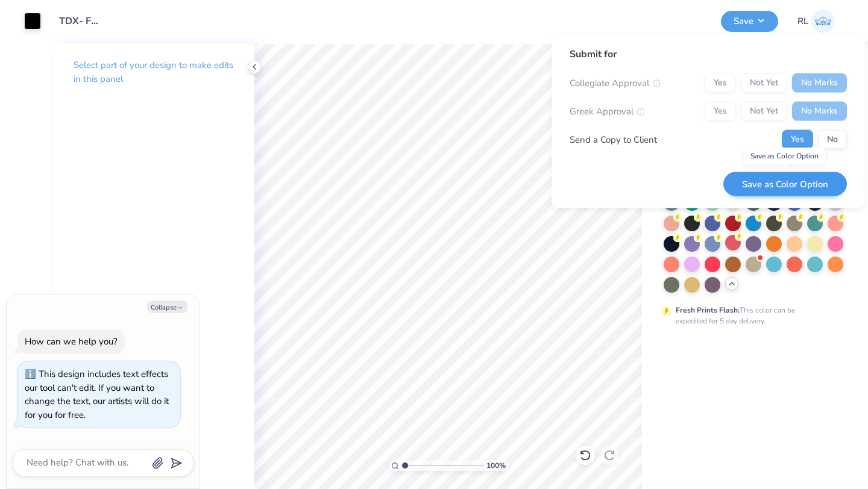  What do you see at coordinates (708, 54) in the screenshot?
I see `div: Submit for` at bounding box center [708, 54].